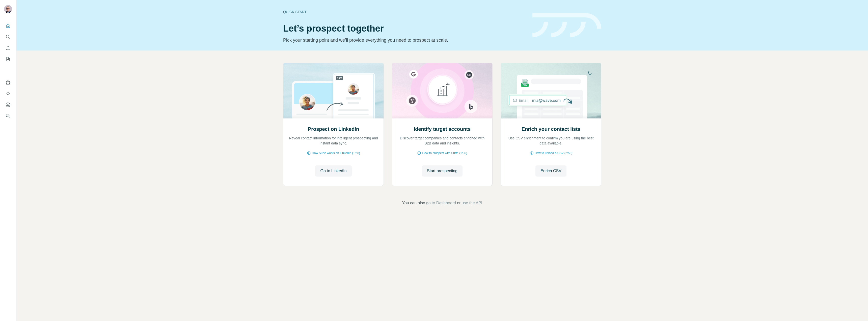 This screenshot has width=868, height=321. What do you see at coordinates (8, 37) in the screenshot?
I see `button: Search` at bounding box center [8, 37].